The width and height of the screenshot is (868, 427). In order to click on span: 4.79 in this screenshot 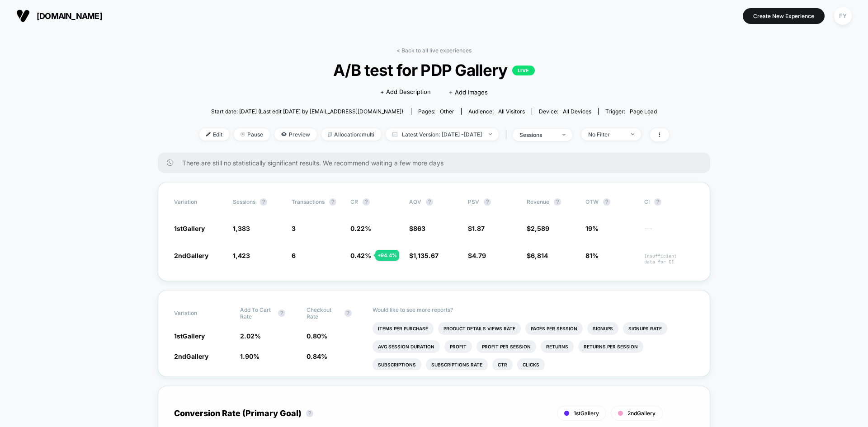, I will do `click(478, 255)`.